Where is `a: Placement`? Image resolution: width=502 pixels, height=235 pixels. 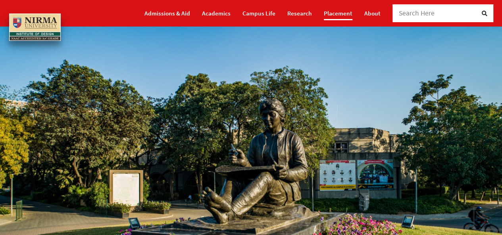 a: Placement is located at coordinates (338, 13).